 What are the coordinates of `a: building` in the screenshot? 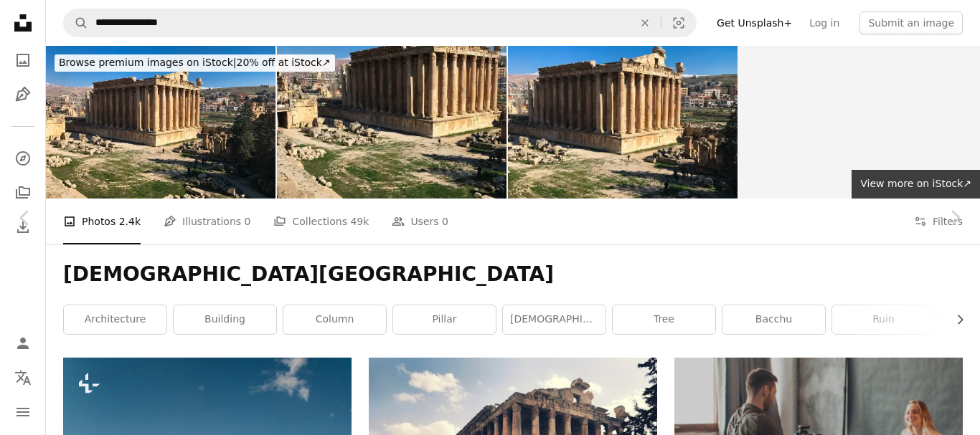 It's located at (225, 320).